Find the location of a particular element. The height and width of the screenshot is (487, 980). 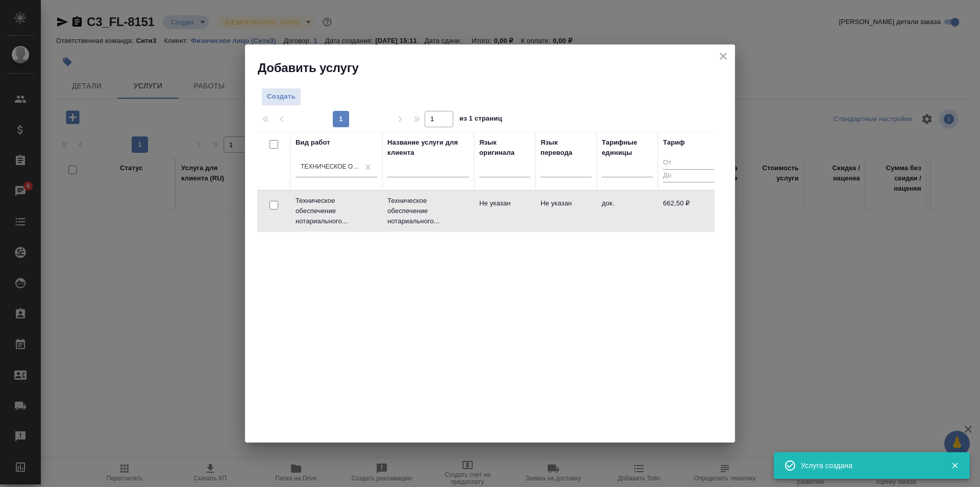

button: Закрыть is located at coordinates (955, 465).